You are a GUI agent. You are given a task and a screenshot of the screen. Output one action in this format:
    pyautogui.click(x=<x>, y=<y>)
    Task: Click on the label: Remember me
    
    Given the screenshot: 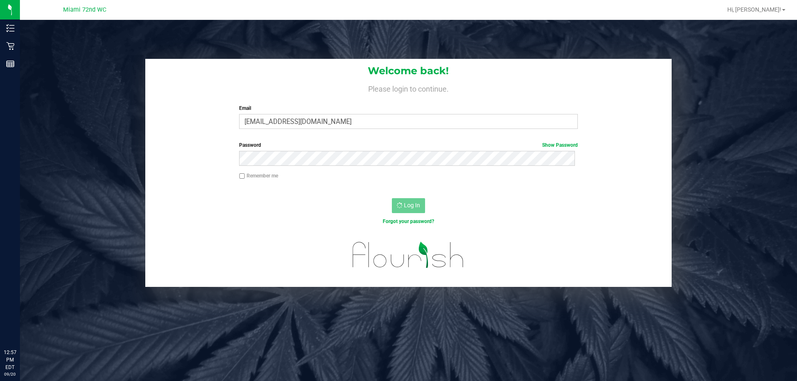 What is the action you would take?
    pyautogui.click(x=259, y=176)
    